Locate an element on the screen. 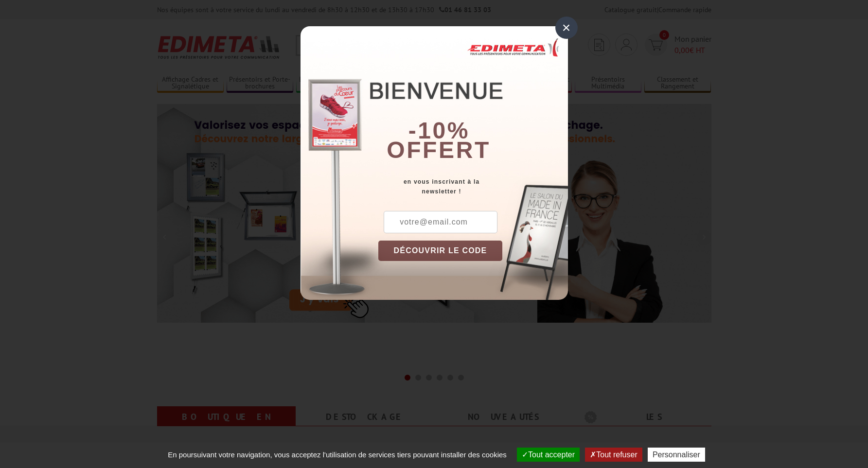 The width and height of the screenshot is (868, 468). button: Tout refuser is located at coordinates (613, 454).